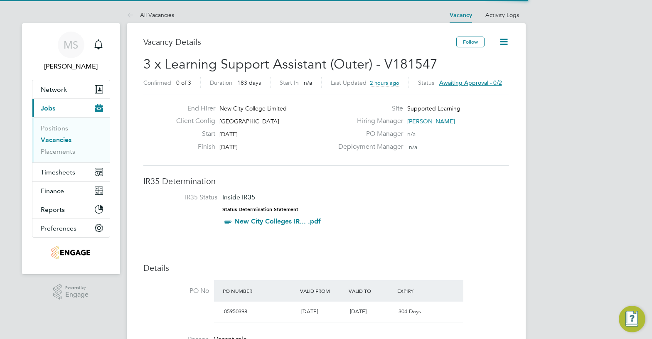 This screenshot has height=339, width=652. I want to click on a: Vacancy, so click(461, 15).